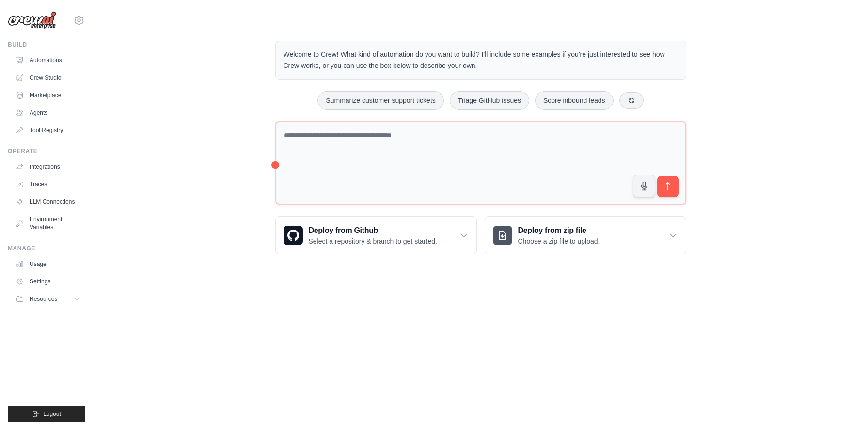 The width and height of the screenshot is (868, 430). Describe the element at coordinates (48, 130) in the screenshot. I see `a: Tool Registry` at that location.